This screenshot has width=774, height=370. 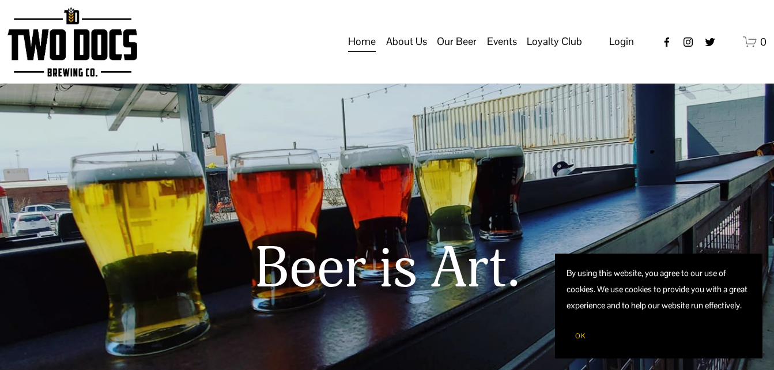 What do you see at coordinates (72, 41) in the screenshot?
I see `a: Two Docs Brewing Co.` at bounding box center [72, 41].